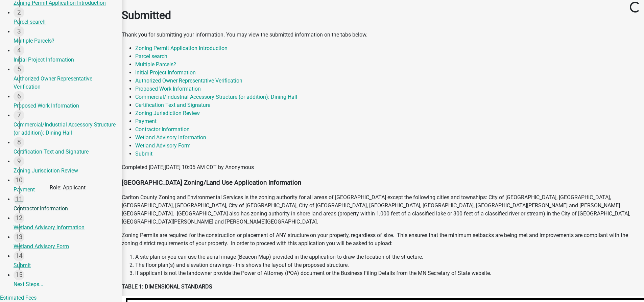 The width and height of the screenshot is (644, 302). What do you see at coordinates (65, 60) in the screenshot?
I see `div: Initial Project Information` at bounding box center [65, 60].